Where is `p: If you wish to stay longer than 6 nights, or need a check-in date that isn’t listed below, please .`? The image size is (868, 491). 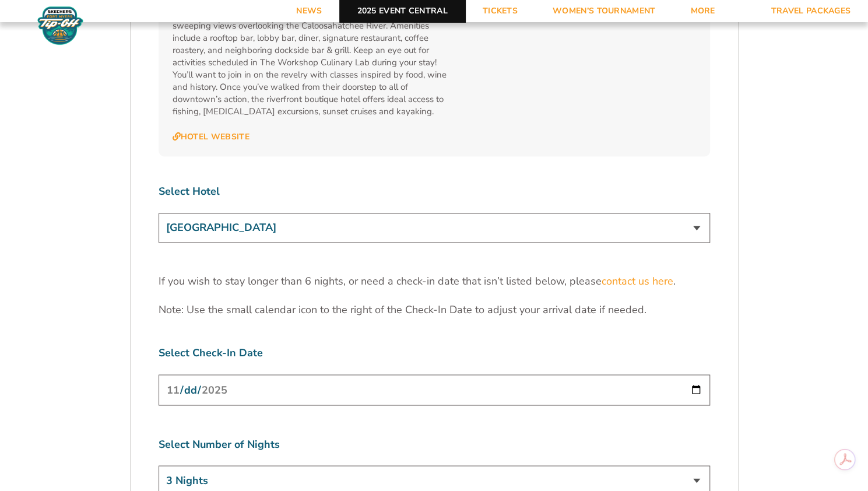 p: If you wish to stay longer than 6 nights, or need a check-in date that isn’t listed below, please . is located at coordinates (435, 281).